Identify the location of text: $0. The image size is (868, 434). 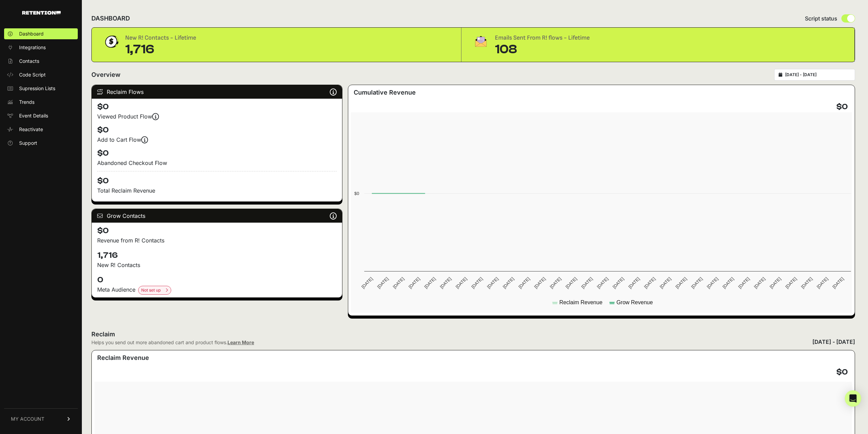
(357, 193).